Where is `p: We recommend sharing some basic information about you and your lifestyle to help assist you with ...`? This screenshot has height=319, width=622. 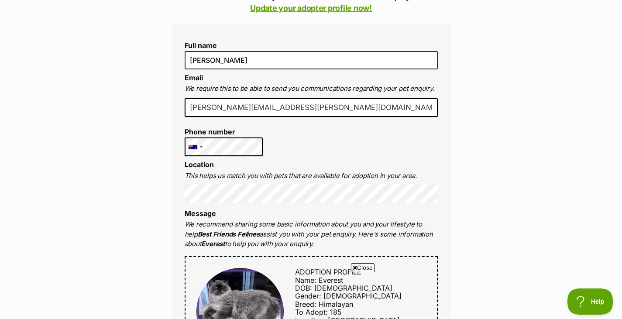 p: We recommend sharing some basic information about you and your lifestyle to help assist you with ... is located at coordinates (311, 234).